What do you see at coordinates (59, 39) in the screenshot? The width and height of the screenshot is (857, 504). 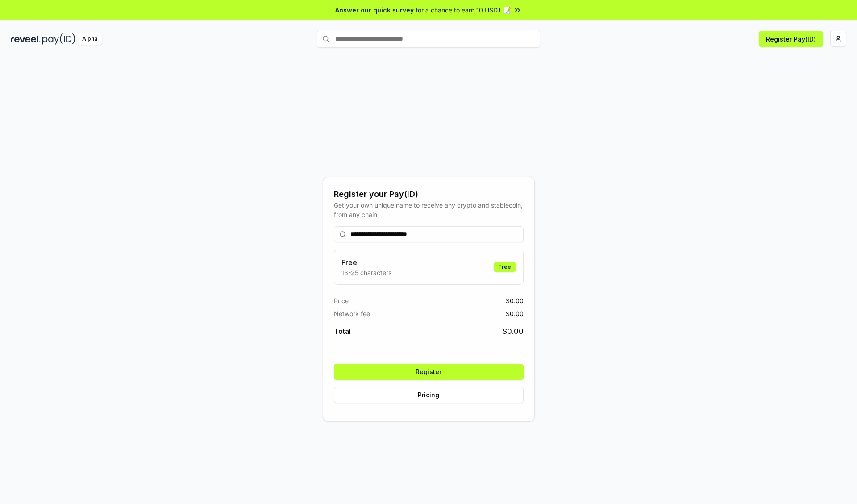 I see `img: pay_id` at bounding box center [59, 39].